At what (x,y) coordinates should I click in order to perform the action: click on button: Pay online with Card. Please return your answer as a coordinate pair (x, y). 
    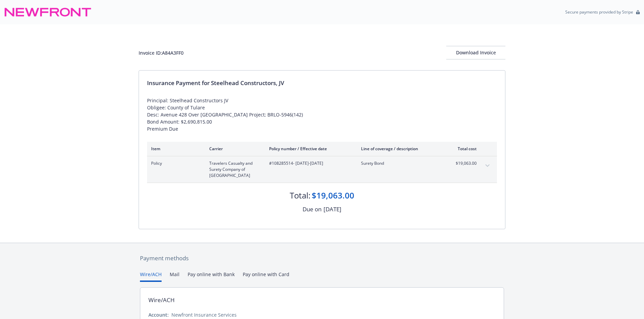
    Looking at the image, I should click on (266, 276).